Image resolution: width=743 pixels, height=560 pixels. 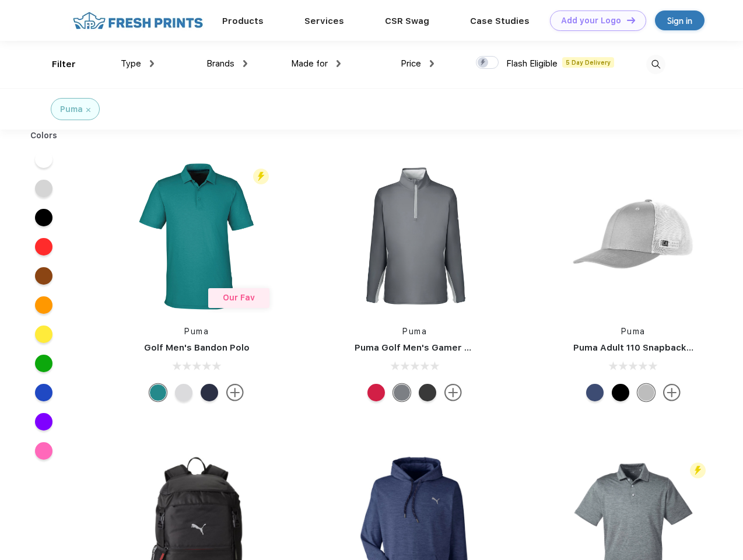 I want to click on div: High Rise, so click(x=184, y=392).